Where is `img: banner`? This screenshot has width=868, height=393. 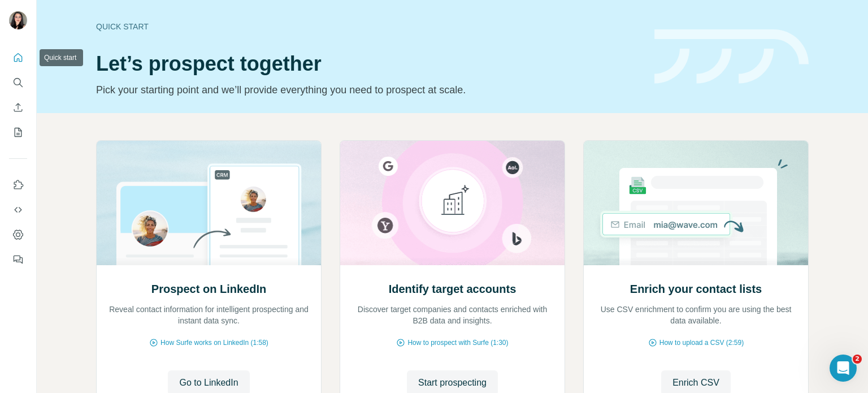
img: banner is located at coordinates (731, 57).